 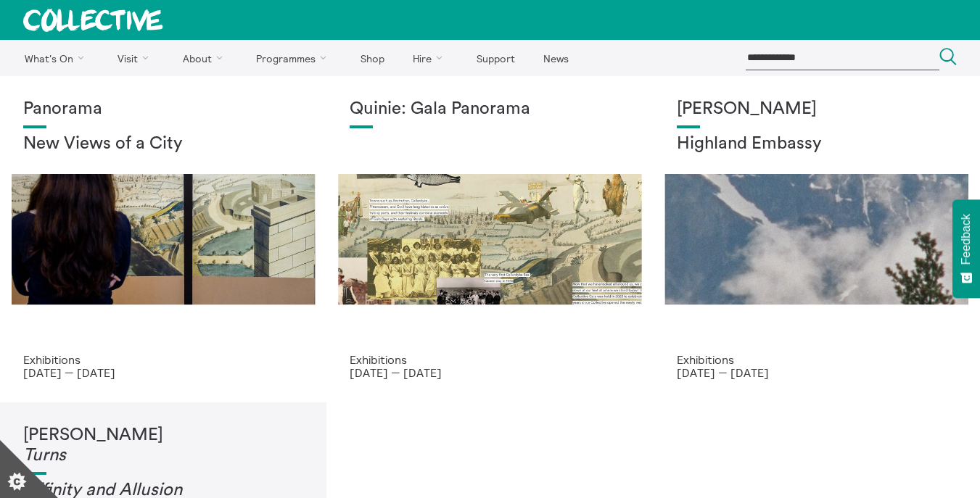 What do you see at coordinates (164, 144) in the screenshot?
I see `h2: New Views of a City` at bounding box center [164, 144].